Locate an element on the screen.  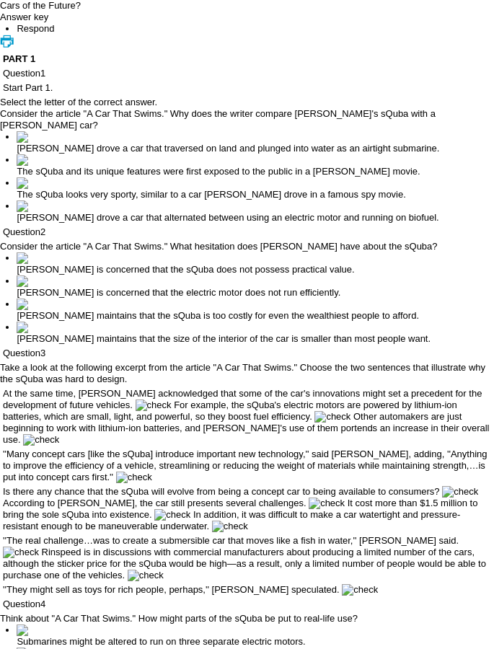
h3: PART 1 is located at coordinates (247, 59).